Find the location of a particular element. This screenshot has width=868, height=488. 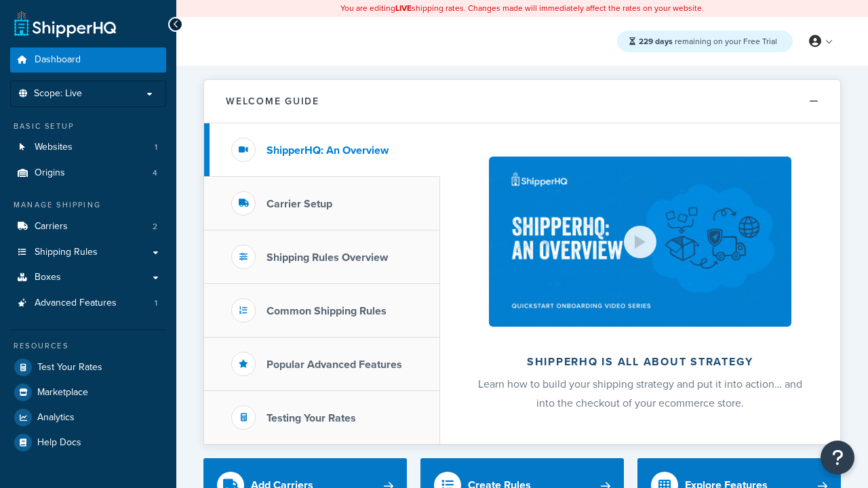

div: Resources is located at coordinates (89, 345).